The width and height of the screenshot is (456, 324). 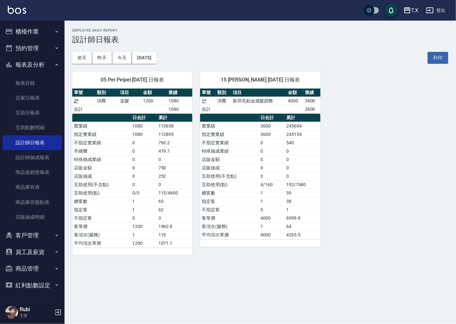 I want to click on div: T.X, so click(x=414, y=10).